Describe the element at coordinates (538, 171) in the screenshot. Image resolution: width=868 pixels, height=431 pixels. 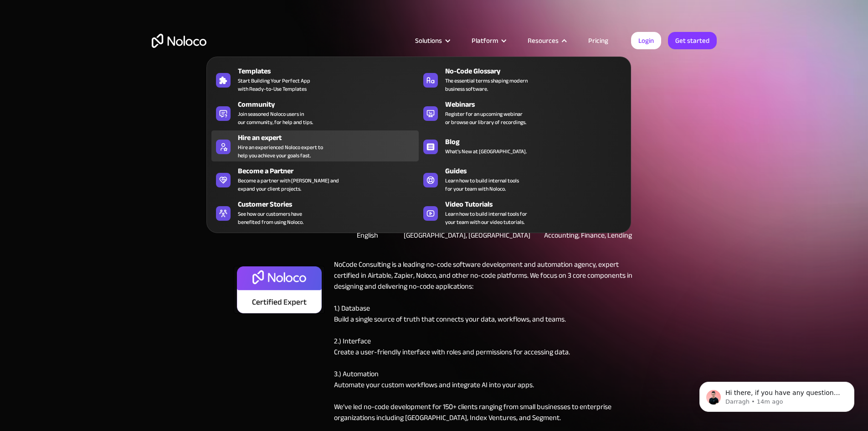
I see `div: Guides` at that location.